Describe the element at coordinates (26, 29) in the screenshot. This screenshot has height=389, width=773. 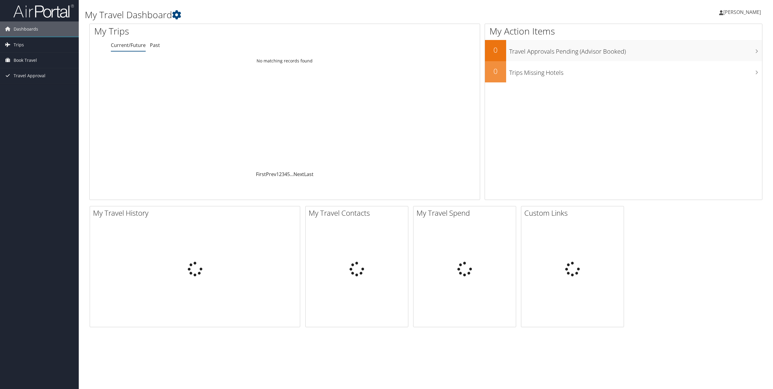
I see `span: Dashboards` at that location.